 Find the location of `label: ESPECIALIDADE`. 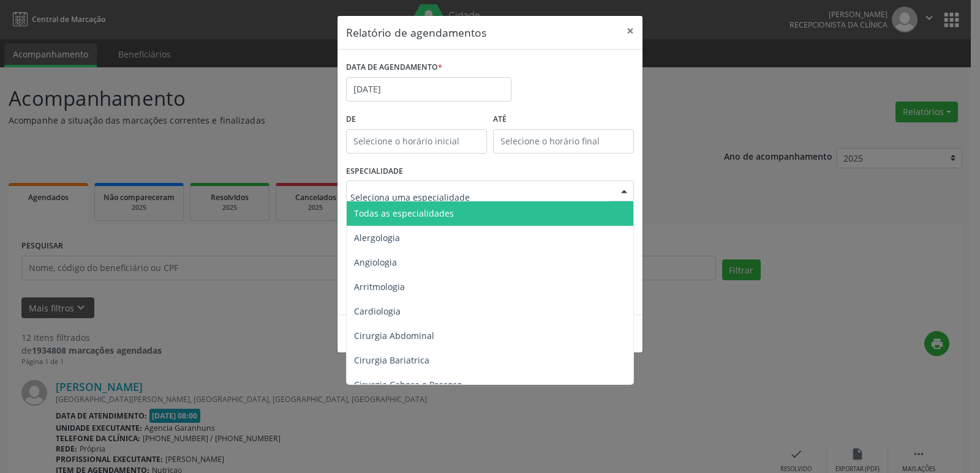

label: ESPECIALIDADE is located at coordinates (374, 171).